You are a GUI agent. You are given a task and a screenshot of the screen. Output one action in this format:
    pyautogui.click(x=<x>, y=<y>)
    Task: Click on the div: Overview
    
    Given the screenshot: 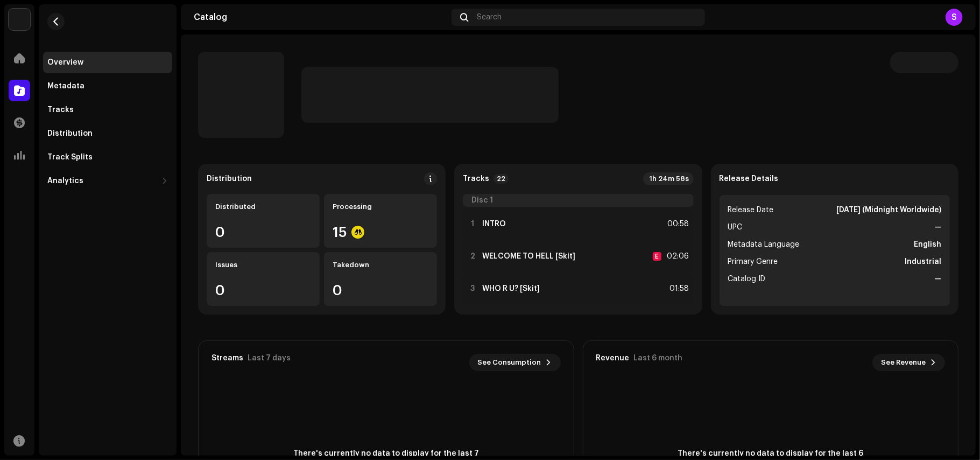 What is the action you would take?
    pyautogui.click(x=66, y=63)
    